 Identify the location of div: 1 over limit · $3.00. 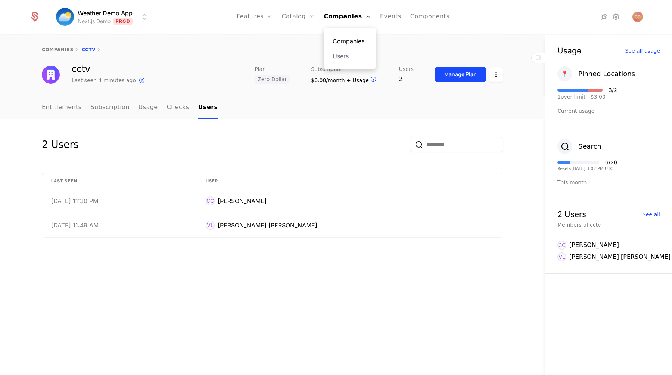
(587, 97).